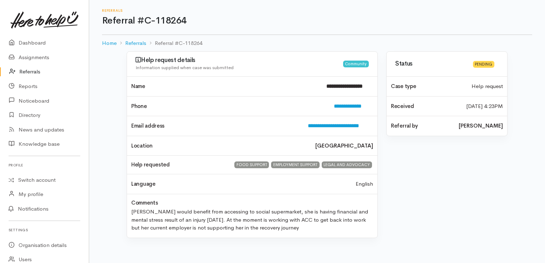 This screenshot has height=263, width=545. Describe the element at coordinates (143, 184) in the screenshot. I see `h4: Language` at that location.